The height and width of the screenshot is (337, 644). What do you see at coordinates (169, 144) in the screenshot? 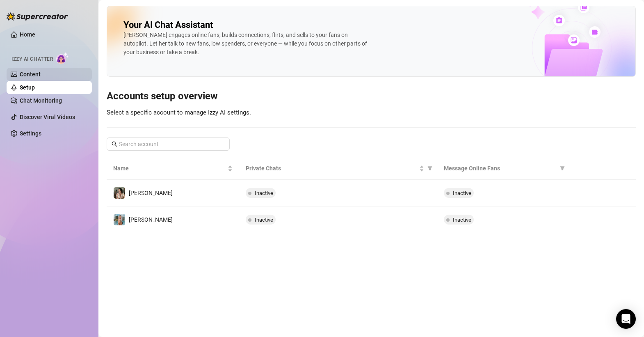
I see `input: Search account` at bounding box center [169, 144].